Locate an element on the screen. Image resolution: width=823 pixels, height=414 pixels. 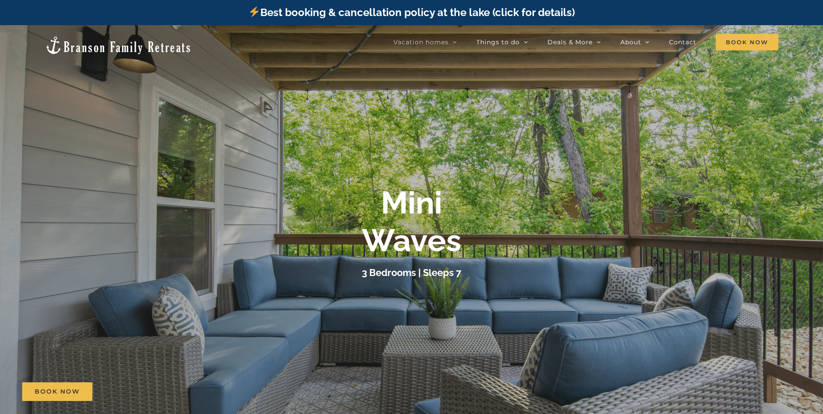
img: Branson Family Retreats Logo is located at coordinates (118, 45).